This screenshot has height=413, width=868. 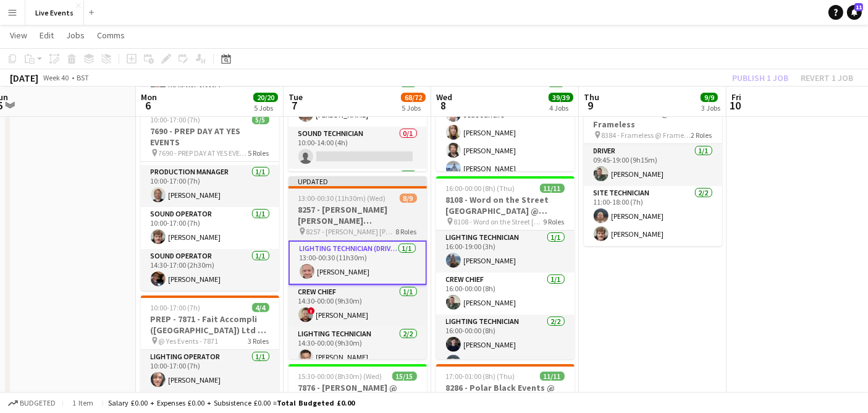 I want to click on app-card-role: Sound Technician0/110:00-14:00 (4h), so click(x=358, y=148).